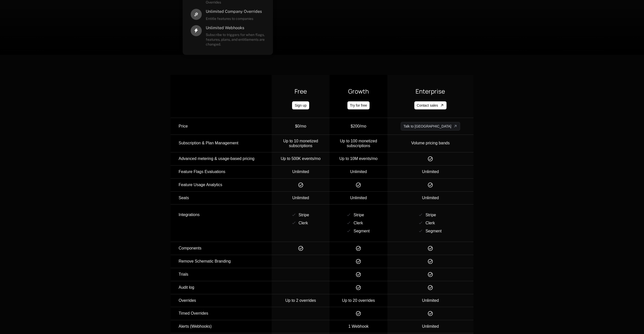 The image size is (644, 334). Describe the element at coordinates (430, 126) in the screenshot. I see `a: Talk to us` at that location.